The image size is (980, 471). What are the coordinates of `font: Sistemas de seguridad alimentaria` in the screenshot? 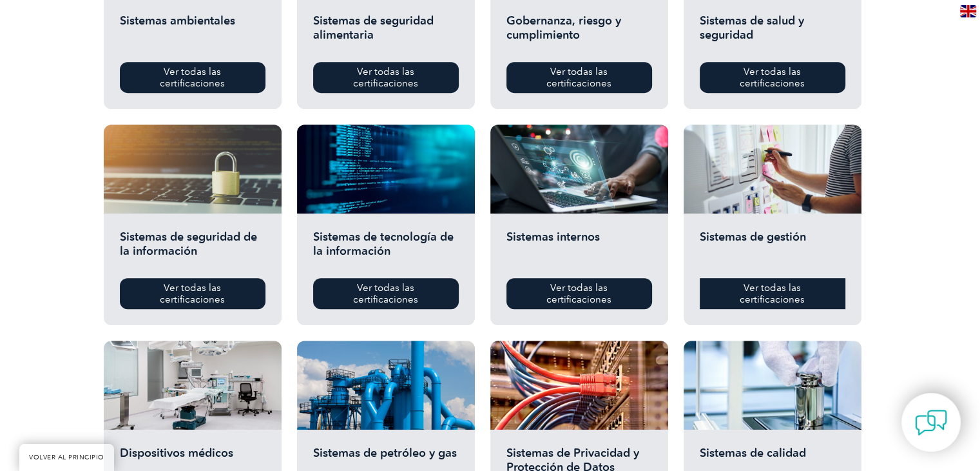 It's located at (373, 28).